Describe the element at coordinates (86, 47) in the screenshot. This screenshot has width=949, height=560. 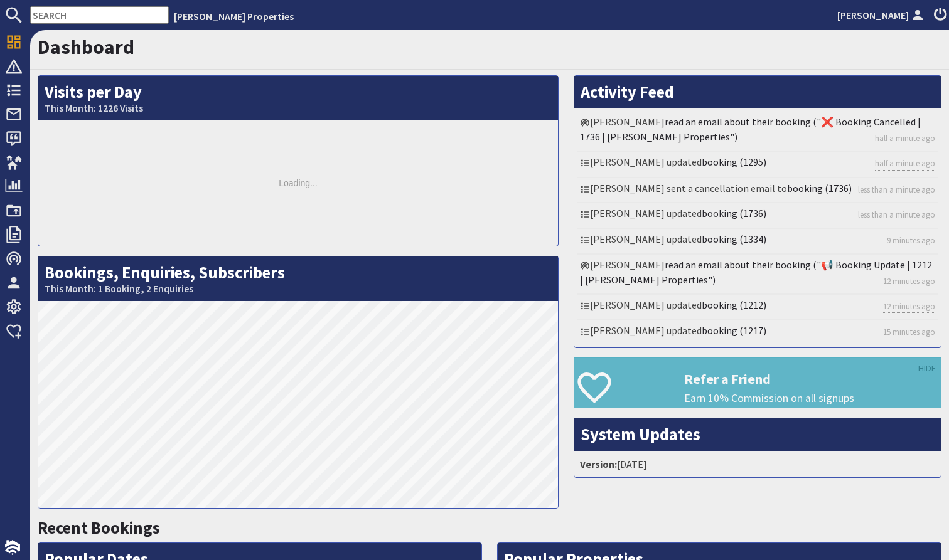
I see `a: Dashboard` at that location.